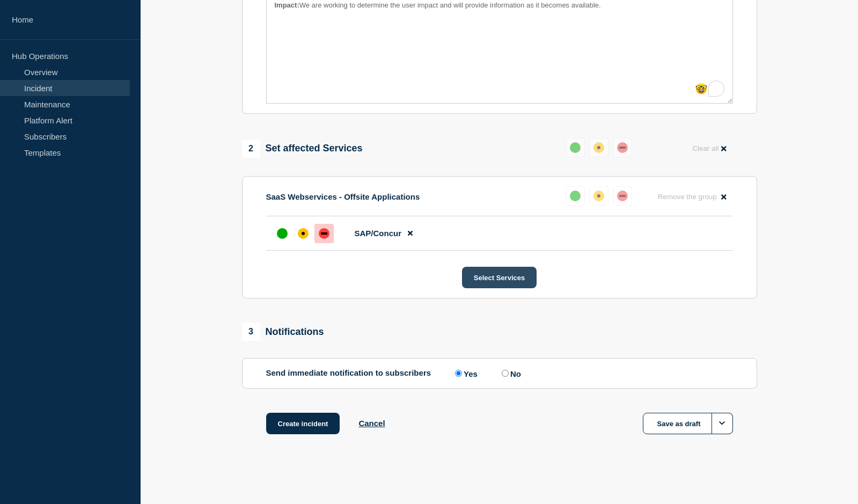  Describe the element at coordinates (510, 373) in the screenshot. I see `label: No` at that location.